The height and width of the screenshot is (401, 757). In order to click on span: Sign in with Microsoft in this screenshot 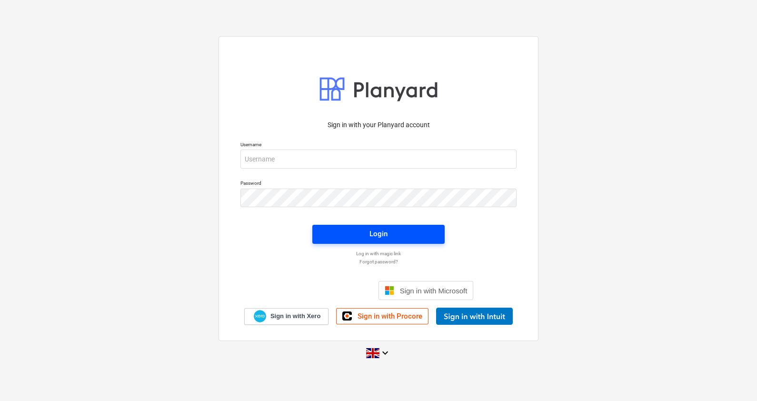, I will do `click(434, 290)`.